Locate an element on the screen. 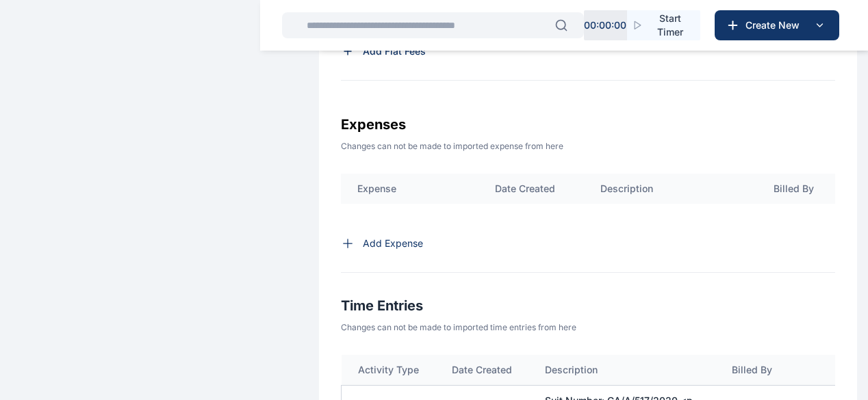  th: Billed By is located at coordinates (771, 370).